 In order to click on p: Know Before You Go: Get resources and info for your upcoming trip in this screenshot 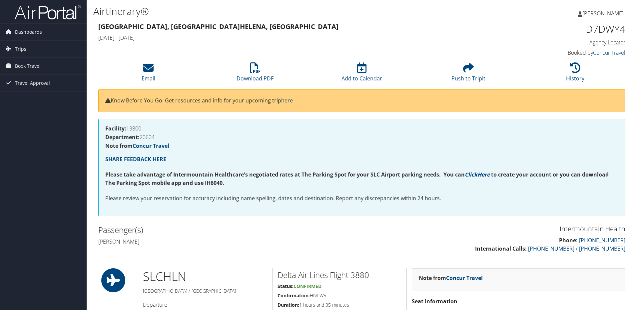, I will do `click(362, 101)`.